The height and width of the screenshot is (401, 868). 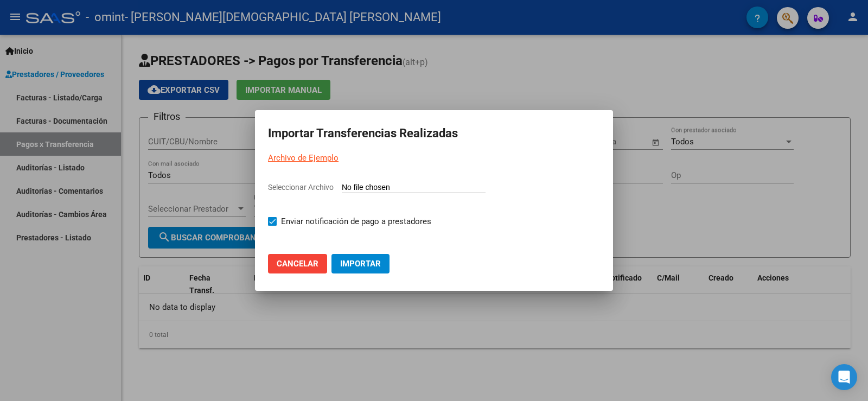 I want to click on span: Seleccionar Archivo, so click(x=301, y=187).